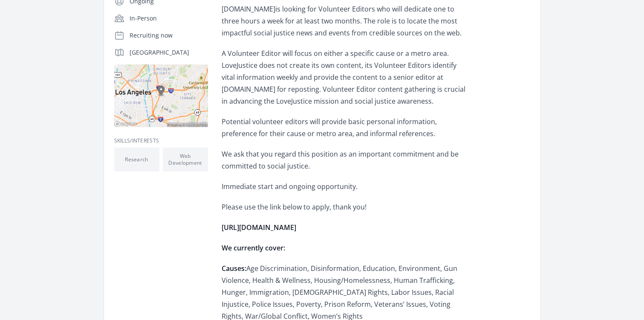  What do you see at coordinates (169, 35) in the screenshot?
I see `p: Recruiting now` at bounding box center [169, 35].